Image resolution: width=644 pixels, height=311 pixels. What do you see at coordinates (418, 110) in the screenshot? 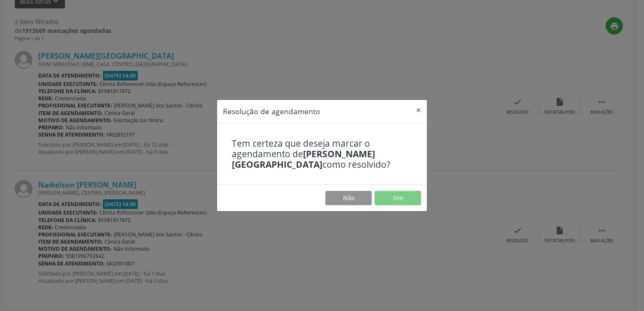
I see `button: Close` at bounding box center [418, 110].